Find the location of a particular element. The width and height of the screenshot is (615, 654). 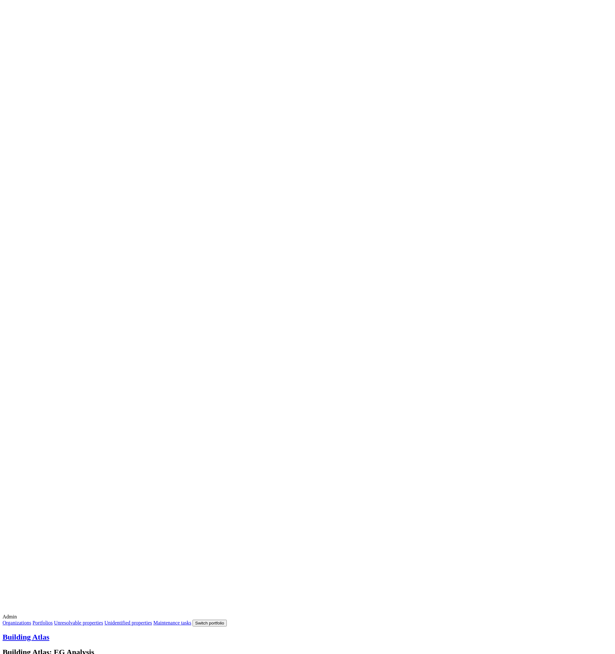

a: Unresolvable properties is located at coordinates (79, 623).